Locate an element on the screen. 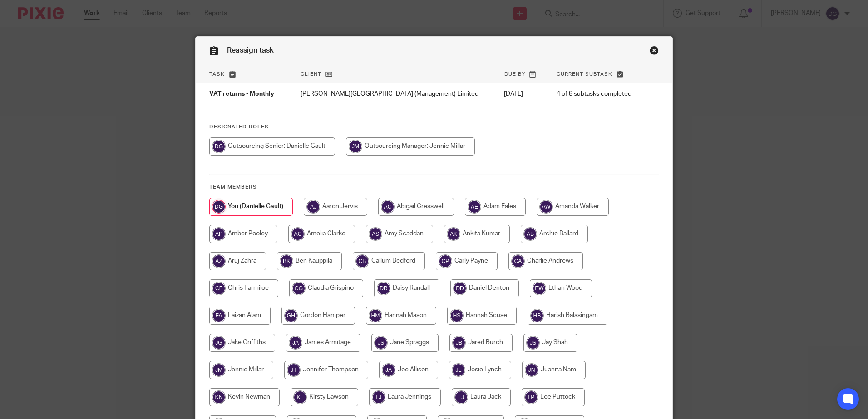 The height and width of the screenshot is (419, 868). span: Client is located at coordinates (311, 74).